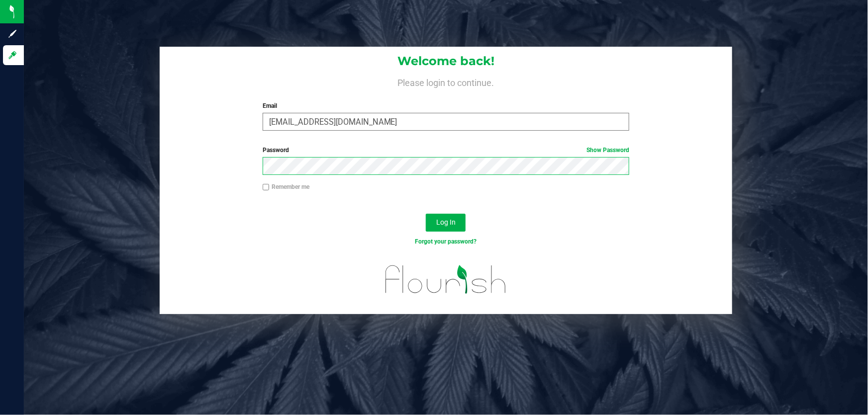 This screenshot has height=415, width=868. Describe the element at coordinates (276, 150) in the screenshot. I see `span: Password` at that location.